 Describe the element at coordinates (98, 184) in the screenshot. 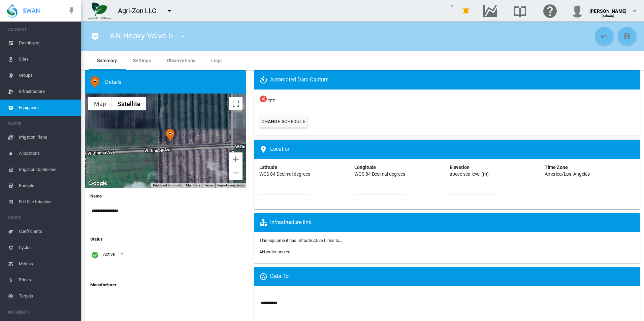

I see `img: Google` at that location.